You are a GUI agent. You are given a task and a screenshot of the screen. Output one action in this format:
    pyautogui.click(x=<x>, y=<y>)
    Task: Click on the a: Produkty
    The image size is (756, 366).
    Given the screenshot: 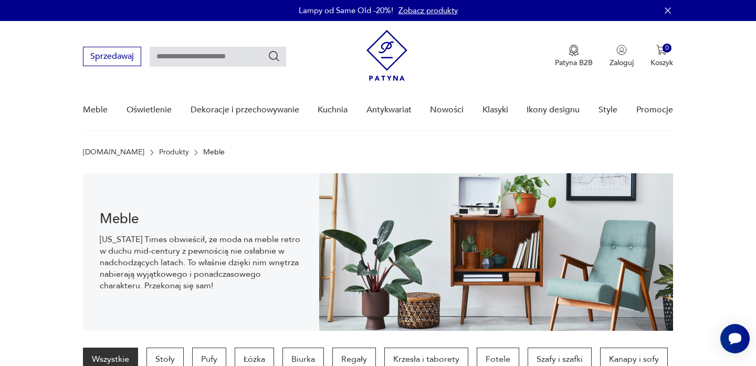 What is the action you would take?
    pyautogui.click(x=174, y=152)
    